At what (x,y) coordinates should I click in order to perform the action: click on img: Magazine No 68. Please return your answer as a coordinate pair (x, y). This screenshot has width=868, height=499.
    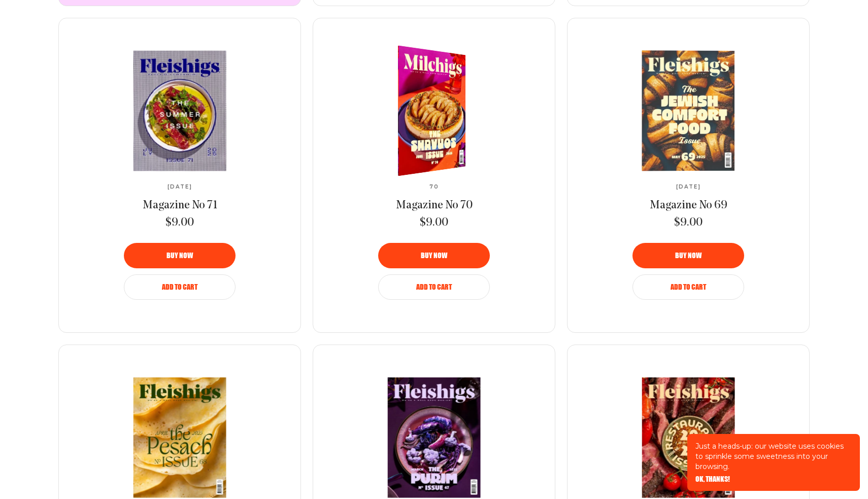
    Looking at the image, I should click on (180, 437).